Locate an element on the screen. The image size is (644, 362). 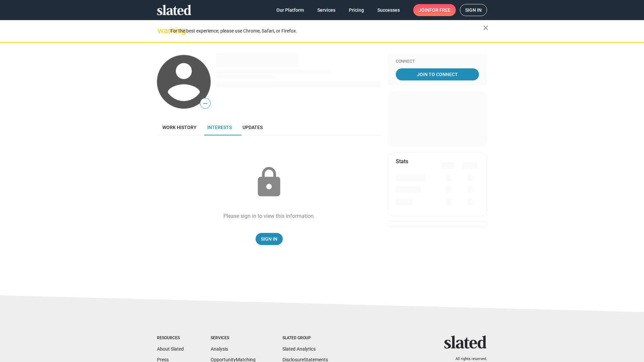
a: Services is located at coordinates (326, 10).